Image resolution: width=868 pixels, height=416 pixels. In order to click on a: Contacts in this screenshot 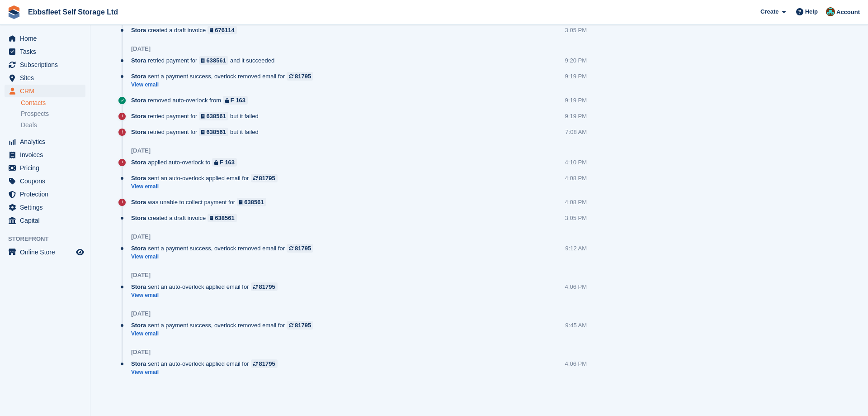, I will do `click(53, 103)`.